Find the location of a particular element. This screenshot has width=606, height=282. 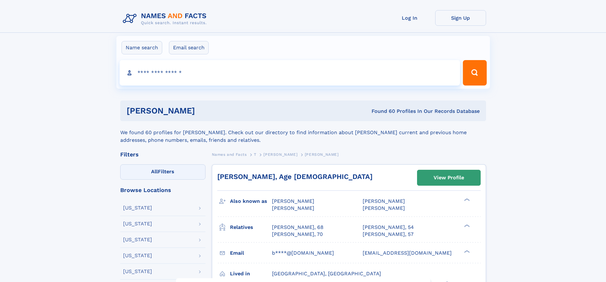

h3: Relatives is located at coordinates (251, 228).